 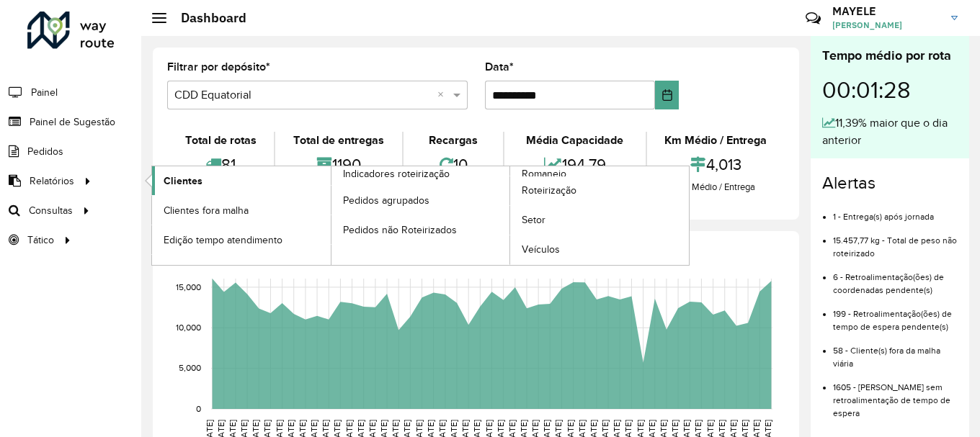 I want to click on a: Romaneio, so click(x=510, y=215).